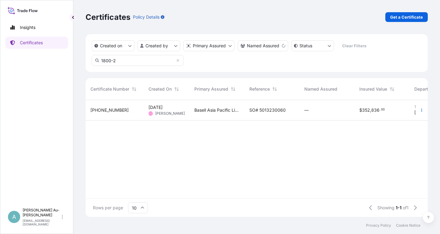 The image size is (440, 234). Describe the element at coordinates (211, 89) in the screenshot. I see `span: Primary Assured` at that location.